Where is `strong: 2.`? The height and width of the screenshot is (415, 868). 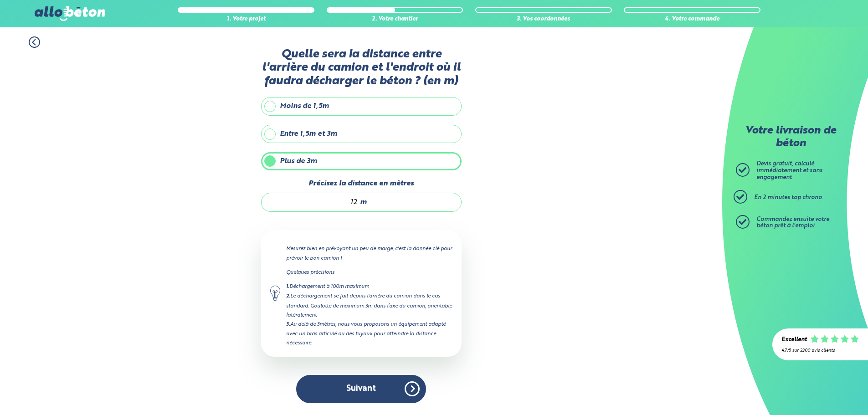
strong: 2. is located at coordinates (288, 297).